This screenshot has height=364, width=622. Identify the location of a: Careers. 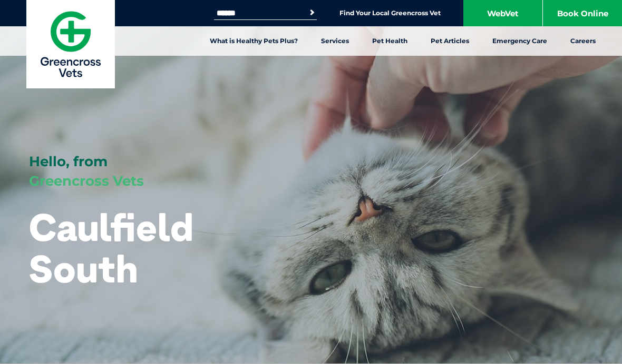
(583, 41).